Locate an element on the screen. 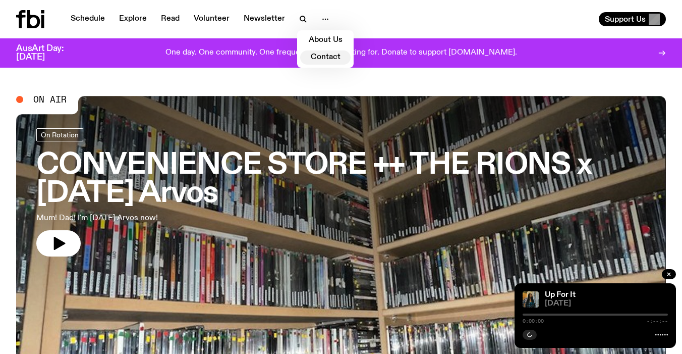 This screenshot has height=354, width=682. a: Ify - a Brown Skin girl with black braided twists, looking up to the side with her tongue stickin... is located at coordinates (531, 299).